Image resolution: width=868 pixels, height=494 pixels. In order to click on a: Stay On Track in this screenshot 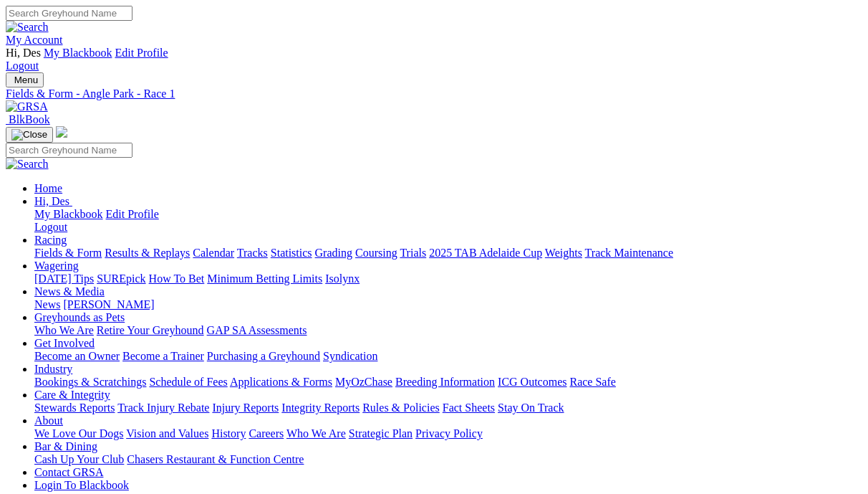, I will do `click(531, 408)`.